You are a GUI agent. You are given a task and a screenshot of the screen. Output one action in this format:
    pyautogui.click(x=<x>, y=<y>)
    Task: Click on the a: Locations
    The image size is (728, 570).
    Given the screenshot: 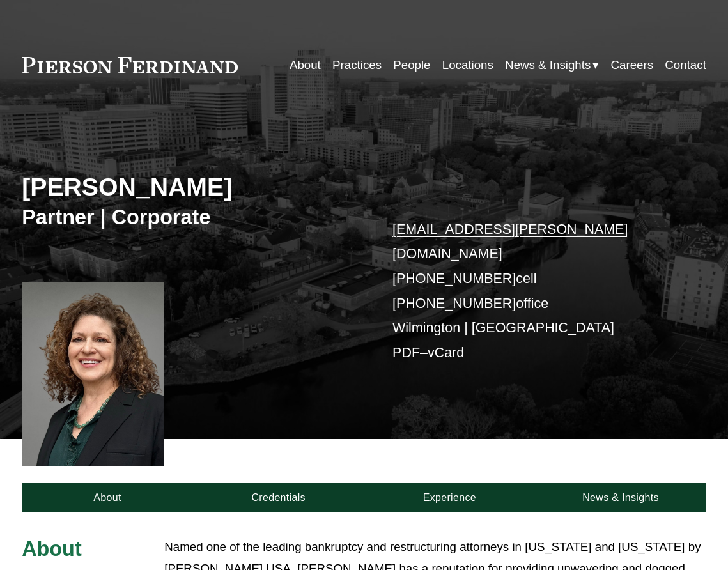 What is the action you would take?
    pyautogui.click(x=468, y=65)
    